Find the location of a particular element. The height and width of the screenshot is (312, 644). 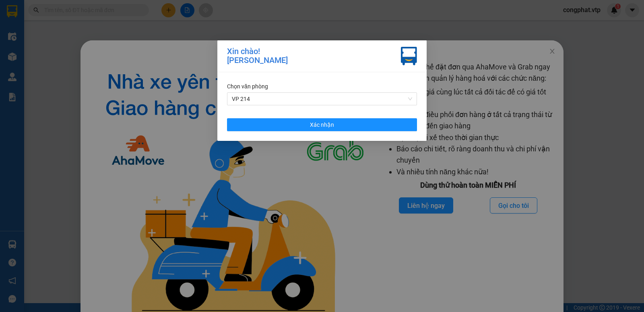

span: Xác nhận is located at coordinates (322, 125).